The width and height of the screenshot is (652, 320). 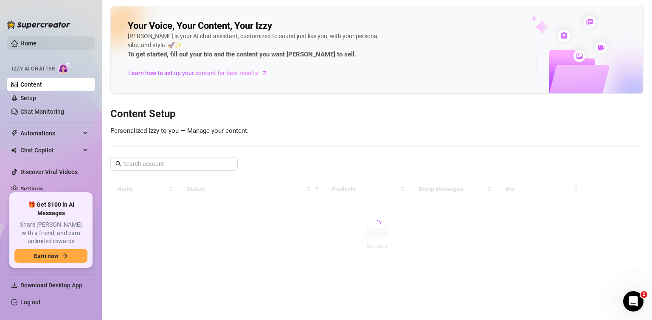 What do you see at coordinates (31, 302) in the screenshot?
I see `a: Log out` at bounding box center [31, 302].